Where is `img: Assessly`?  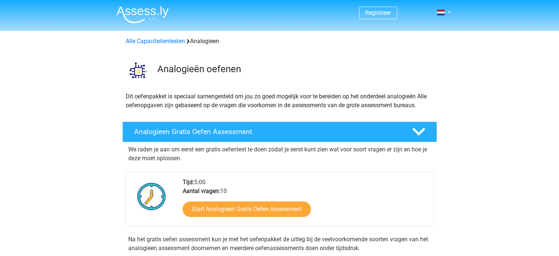 img: Assessly is located at coordinates (143, 14).